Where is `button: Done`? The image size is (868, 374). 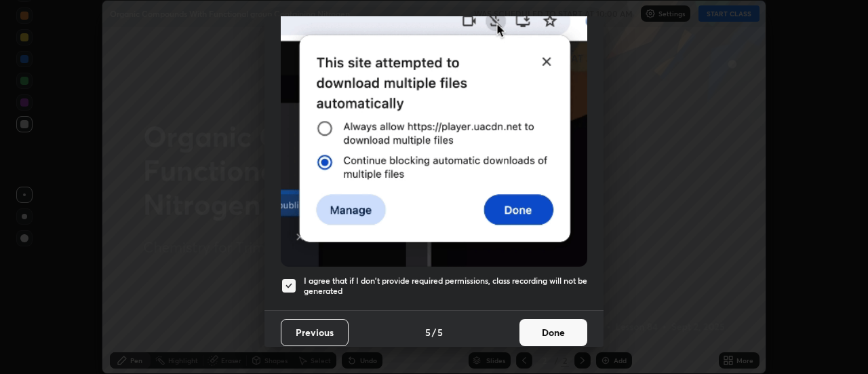
button: Done is located at coordinates (554, 333).